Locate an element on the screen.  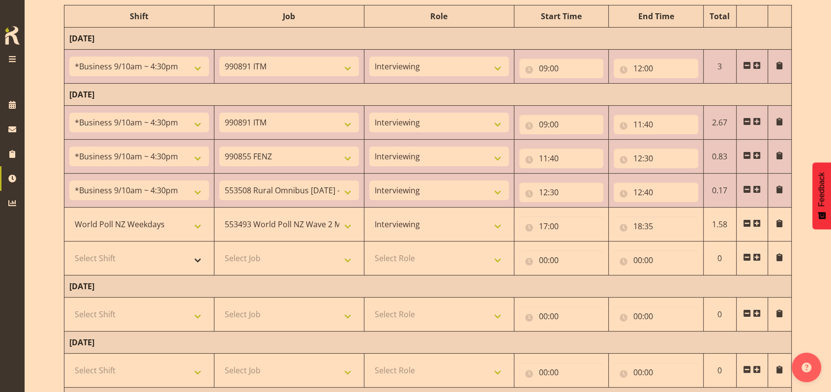
img: Rosterit icon logo is located at coordinates (12, 35).